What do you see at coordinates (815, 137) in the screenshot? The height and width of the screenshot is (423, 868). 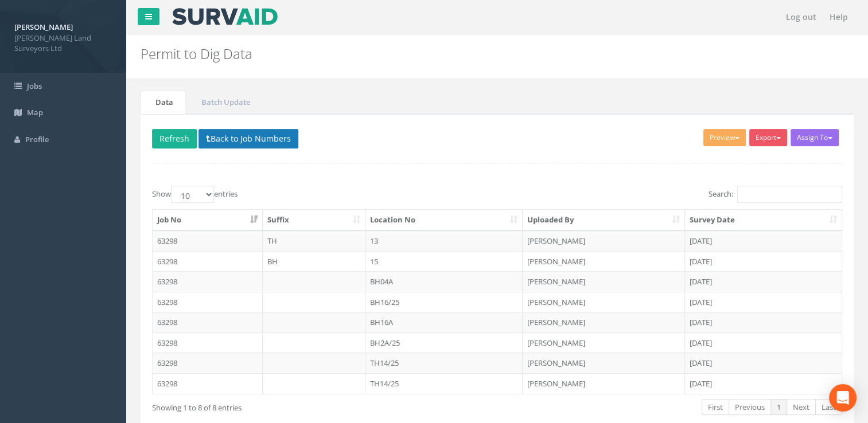 I see `button: Assign To` at bounding box center [815, 137].